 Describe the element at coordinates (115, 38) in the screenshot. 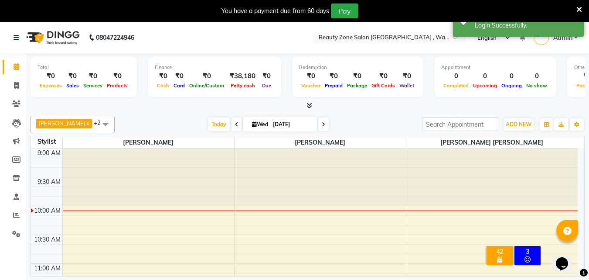

I see `b: 08047224946` at that location.